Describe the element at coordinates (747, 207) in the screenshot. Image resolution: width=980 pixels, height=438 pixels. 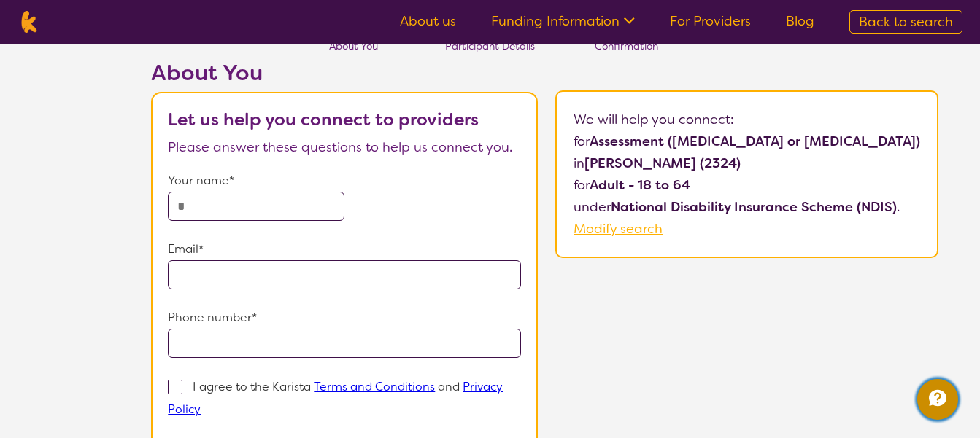
I see `p: under .` at that location.